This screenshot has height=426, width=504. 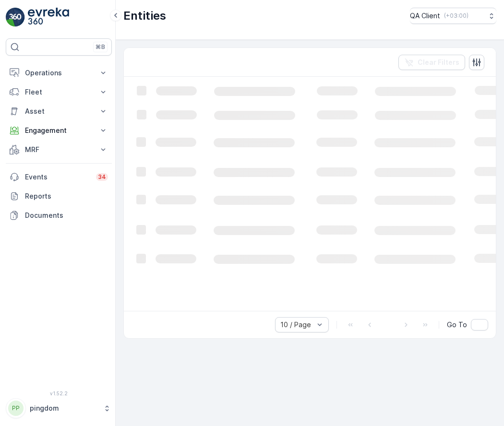 What do you see at coordinates (59, 149) in the screenshot?
I see `p: MRF` at bounding box center [59, 149].